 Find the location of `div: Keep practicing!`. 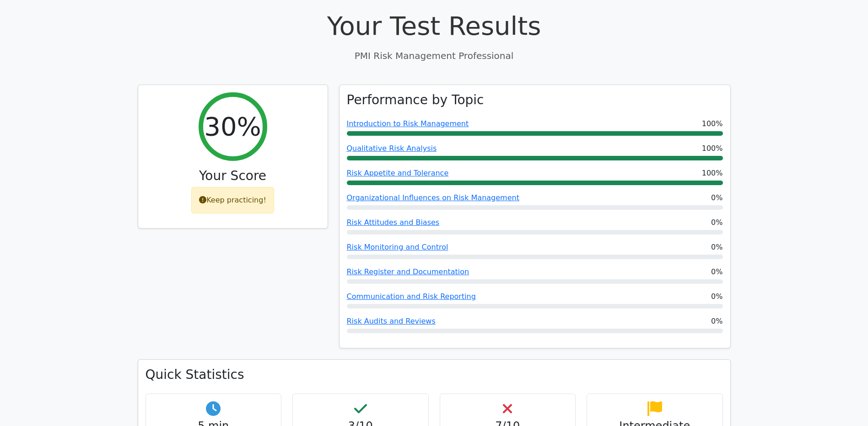

div: Keep practicing! is located at coordinates (232, 200).